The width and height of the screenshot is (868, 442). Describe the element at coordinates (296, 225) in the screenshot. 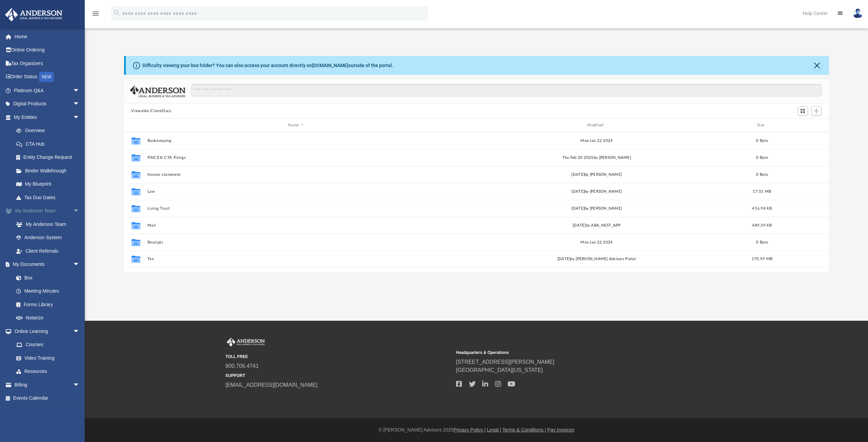

I see `button: Mail` at that location.